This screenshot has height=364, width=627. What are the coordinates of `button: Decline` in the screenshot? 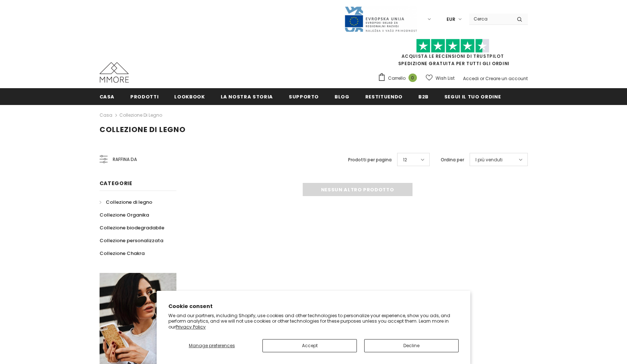 It's located at (412, 345).